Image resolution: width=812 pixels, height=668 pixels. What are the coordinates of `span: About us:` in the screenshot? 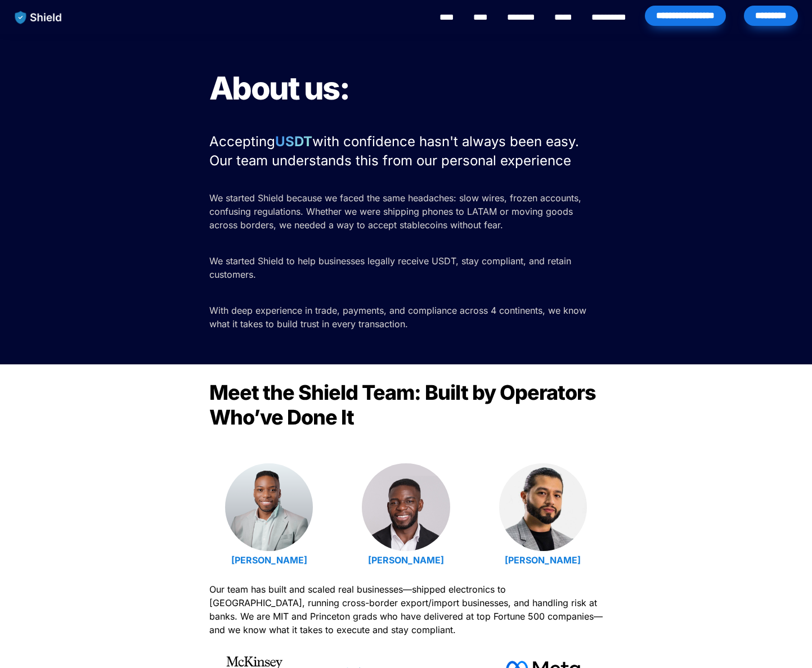 It's located at (280, 89).